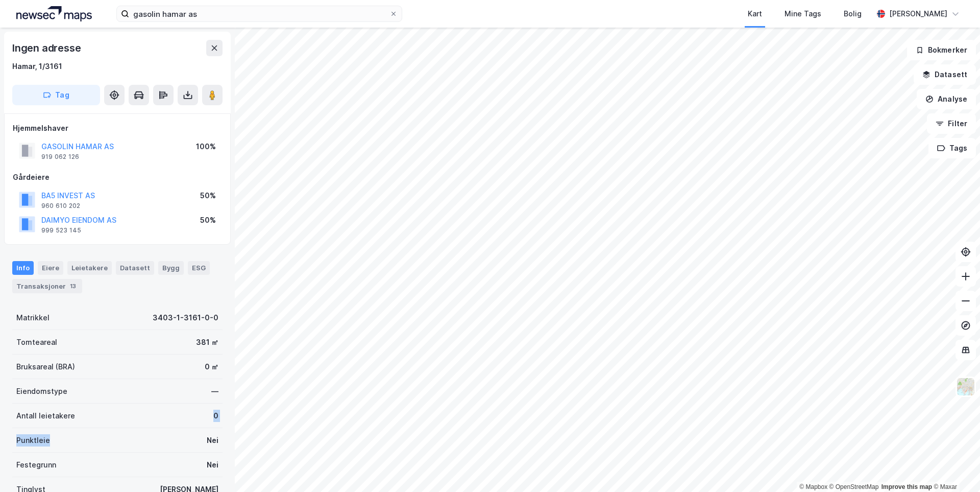  Describe the element at coordinates (803, 14) in the screenshot. I see `div: Mine Tags` at that location.